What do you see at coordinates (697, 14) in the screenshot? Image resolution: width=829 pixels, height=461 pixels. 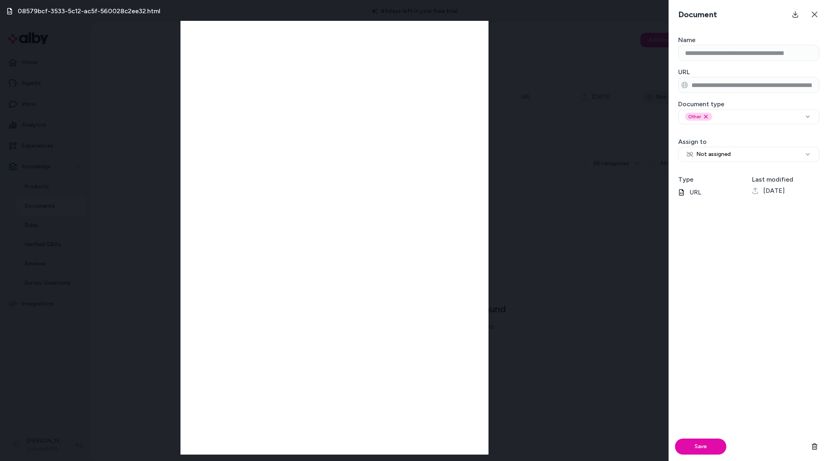 I see `h3: Document` at bounding box center [697, 14].